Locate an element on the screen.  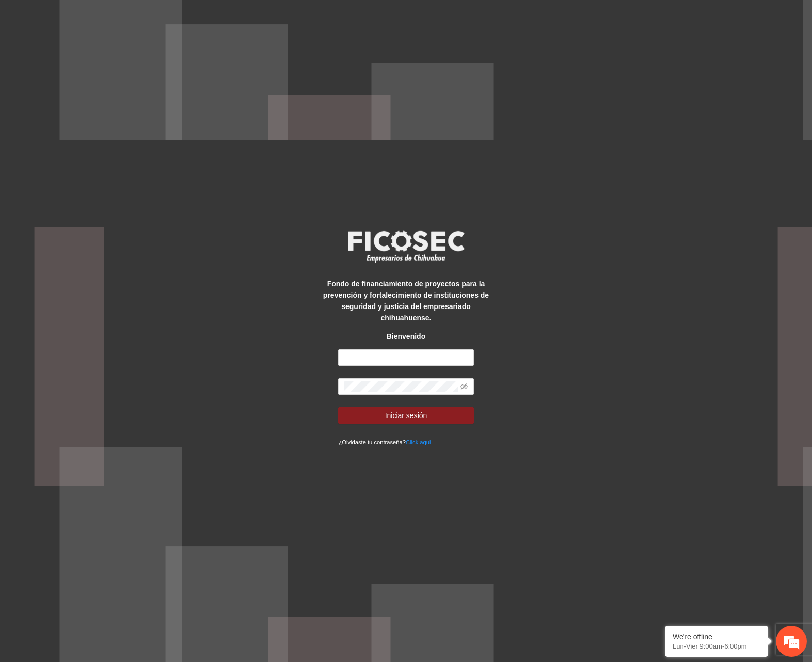
strong: Bienvenido is located at coordinates (406, 337).